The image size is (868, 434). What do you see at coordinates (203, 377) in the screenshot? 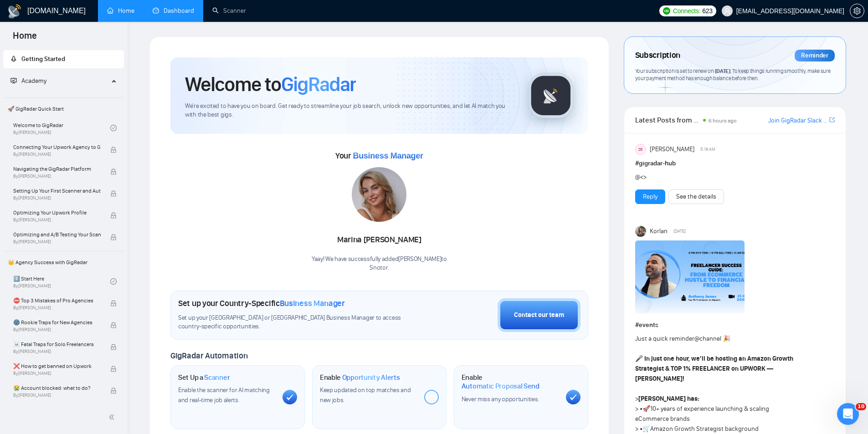
I see `h1: Set Up a` at bounding box center [203, 377].